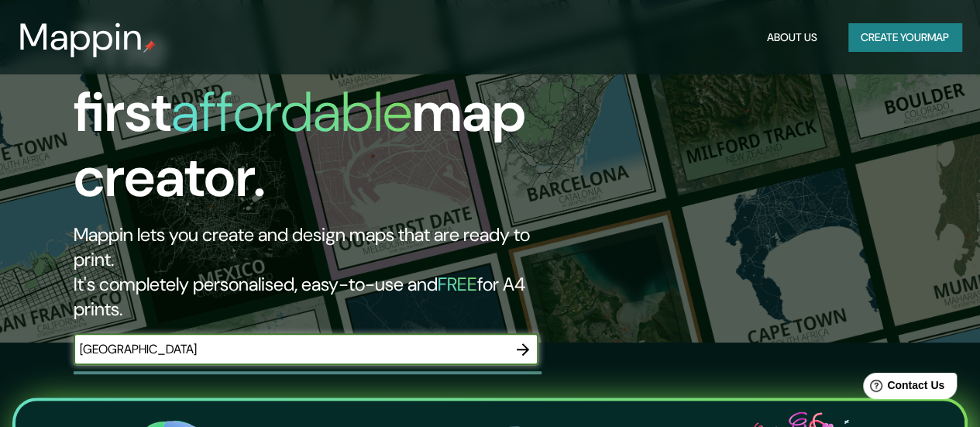 Image resolution: width=980 pixels, height=427 pixels. I want to click on h3: Mappin, so click(80, 37).